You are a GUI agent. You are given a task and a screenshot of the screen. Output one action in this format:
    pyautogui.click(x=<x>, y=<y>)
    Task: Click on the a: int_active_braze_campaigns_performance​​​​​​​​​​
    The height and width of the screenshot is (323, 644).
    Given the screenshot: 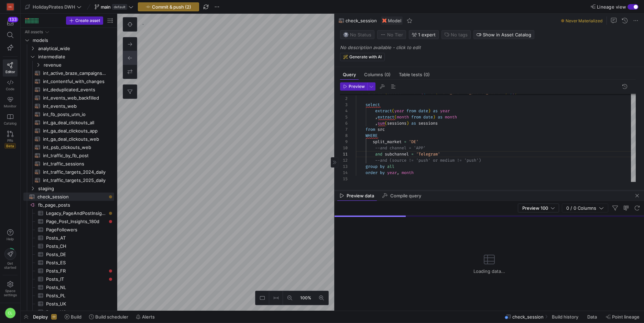 What is the action you would take?
    pyautogui.click(x=69, y=73)
    